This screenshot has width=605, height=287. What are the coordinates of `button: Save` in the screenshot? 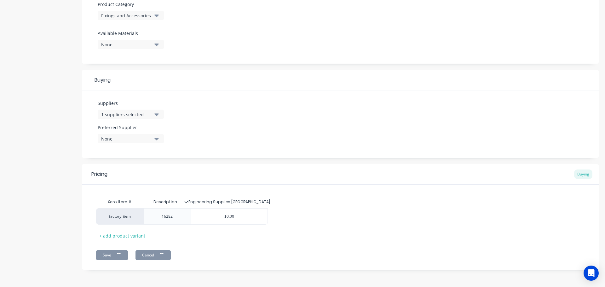 It's located at (112, 255).